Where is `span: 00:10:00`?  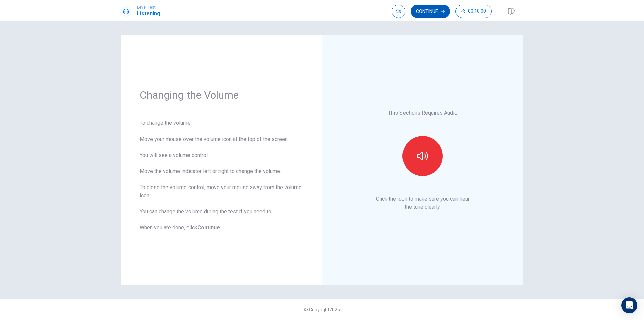 span: 00:10:00 is located at coordinates (477, 11).